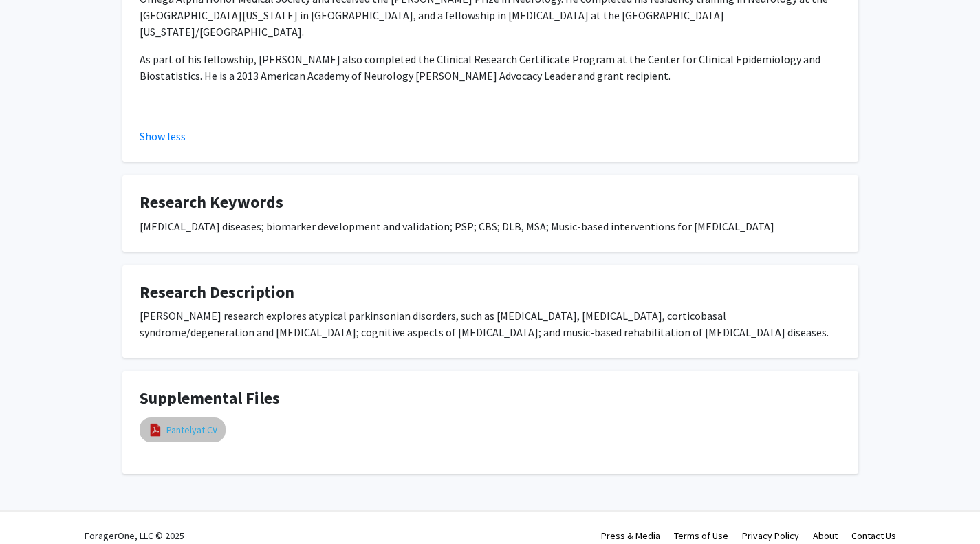 The height and width of the screenshot is (544, 980). What do you see at coordinates (873, 536) in the screenshot?
I see `a: Contact Us` at bounding box center [873, 536].